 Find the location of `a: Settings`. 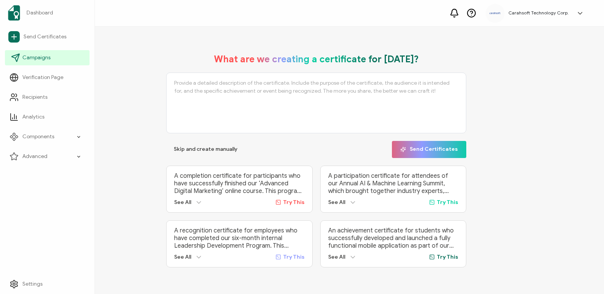

a: Settings is located at coordinates (47, 284).